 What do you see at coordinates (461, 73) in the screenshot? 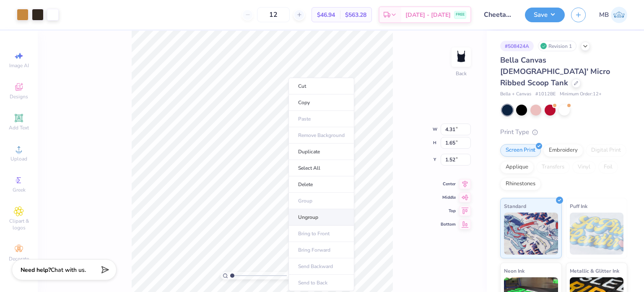
I see `div: Back` at bounding box center [461, 73].